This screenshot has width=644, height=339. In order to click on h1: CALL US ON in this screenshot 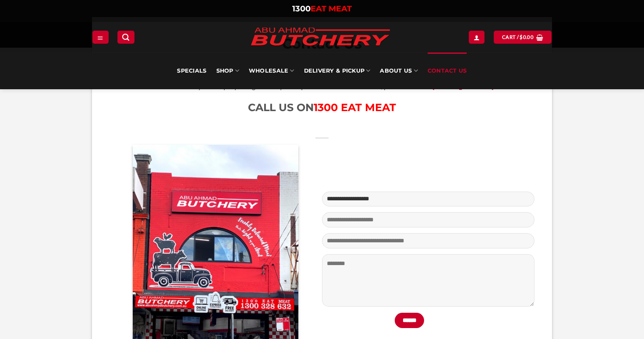, I will do `click(322, 107)`.